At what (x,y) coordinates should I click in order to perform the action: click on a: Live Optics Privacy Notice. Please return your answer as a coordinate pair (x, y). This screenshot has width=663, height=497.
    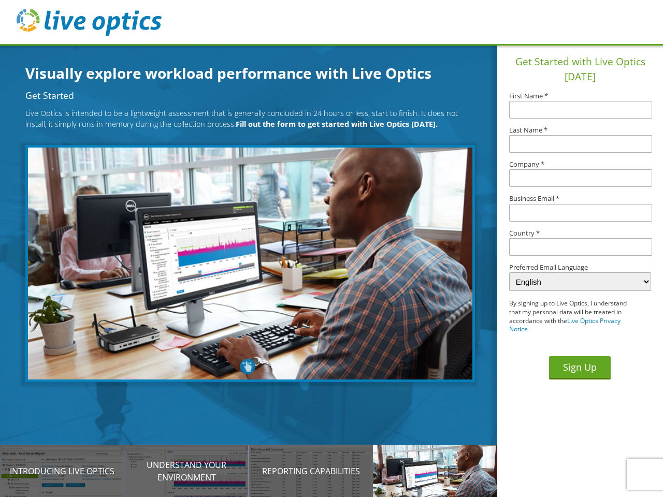
    Looking at the image, I should click on (565, 325).